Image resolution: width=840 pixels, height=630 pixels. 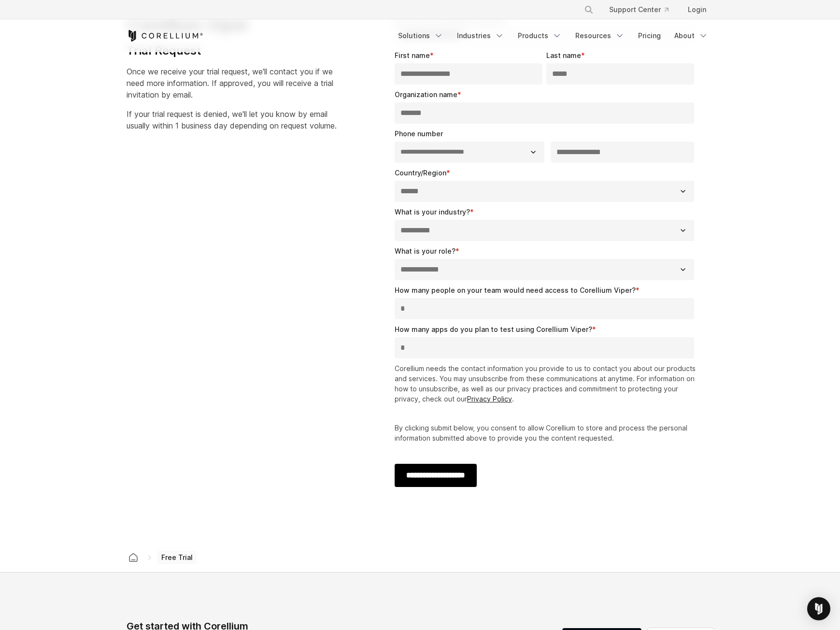 What do you see at coordinates (134, 557) in the screenshot?
I see `a: Corellium home` at bounding box center [134, 557].